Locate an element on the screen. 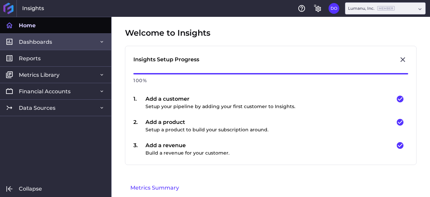 The height and width of the screenshot is (197, 430). button: General Settings is located at coordinates (318, 8).